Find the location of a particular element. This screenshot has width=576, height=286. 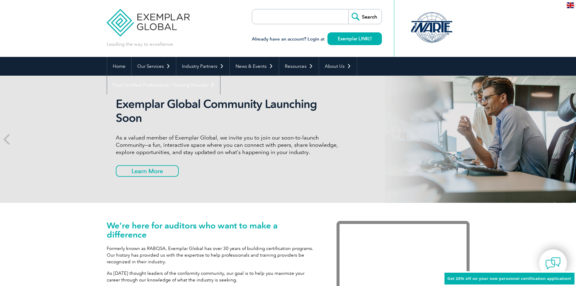

h3: Already have an account? Login at is located at coordinates (317, 39).